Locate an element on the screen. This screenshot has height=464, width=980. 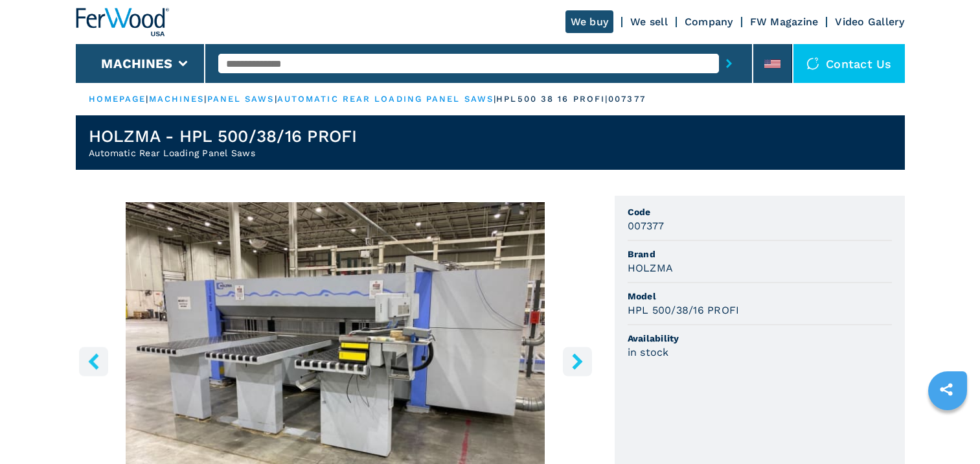
span: Code is located at coordinates (760, 212).